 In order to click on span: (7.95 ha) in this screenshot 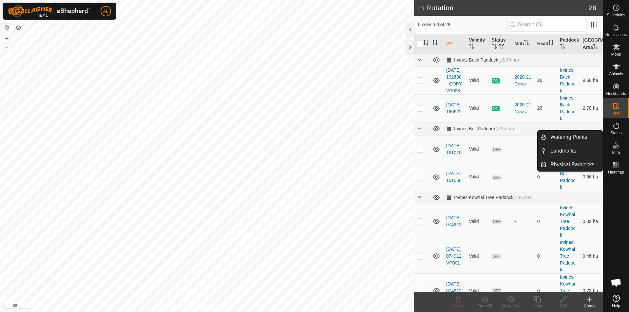, I will do `click(505, 129)`.